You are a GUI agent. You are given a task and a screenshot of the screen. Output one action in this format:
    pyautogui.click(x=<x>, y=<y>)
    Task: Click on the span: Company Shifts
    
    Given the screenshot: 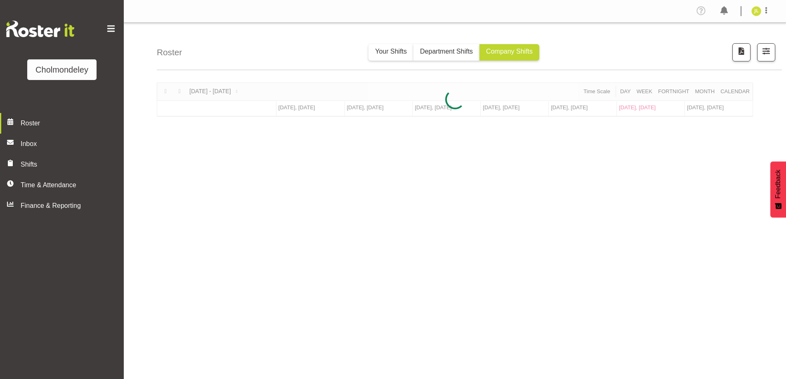 What is the action you would take?
    pyautogui.click(x=509, y=51)
    